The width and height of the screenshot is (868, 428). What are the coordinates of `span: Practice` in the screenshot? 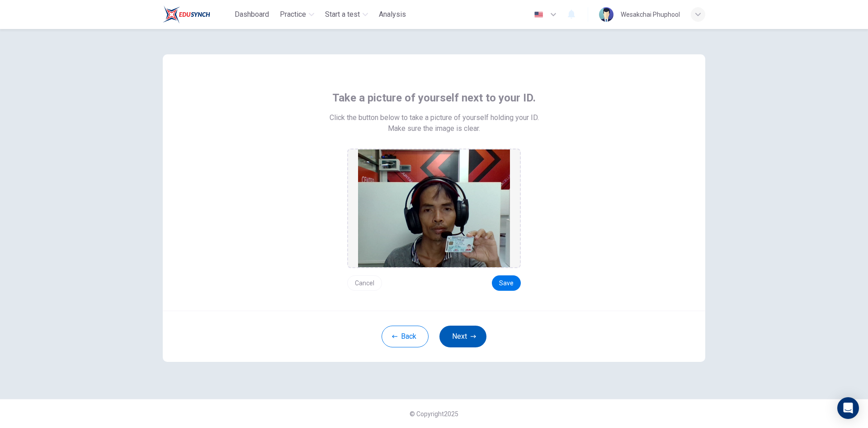 It's located at (293, 15).